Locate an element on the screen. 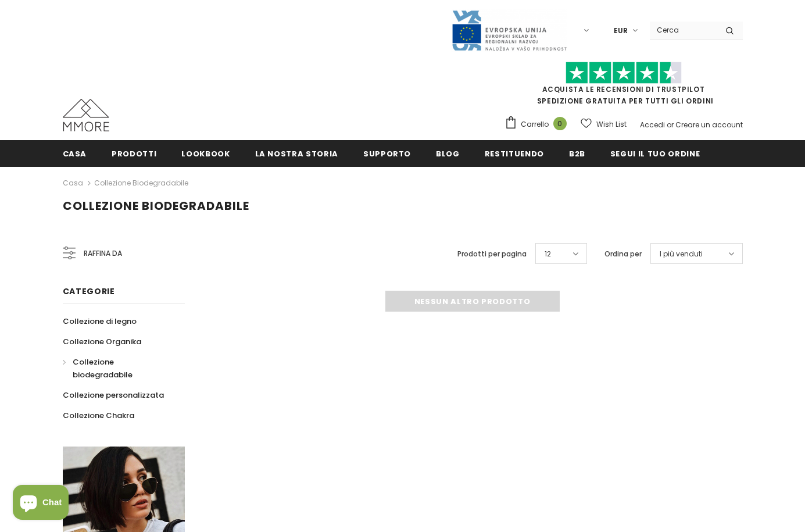 The image size is (805, 532). span: B2B is located at coordinates (578, 153).